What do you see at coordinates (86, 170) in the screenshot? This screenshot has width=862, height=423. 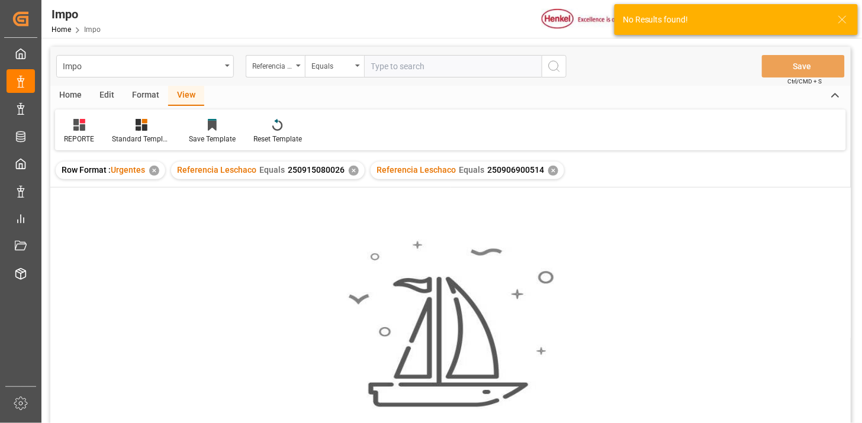 I see `span: Row Format :` at bounding box center [86, 170].